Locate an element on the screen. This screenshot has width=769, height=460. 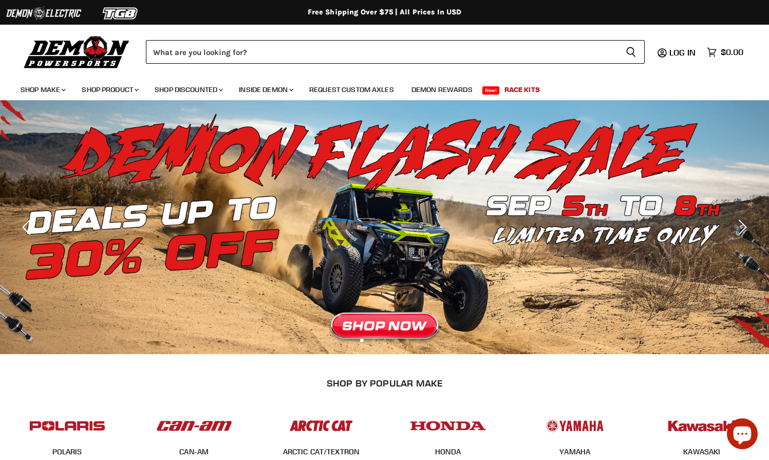
a: POLARIS is located at coordinates (67, 452).